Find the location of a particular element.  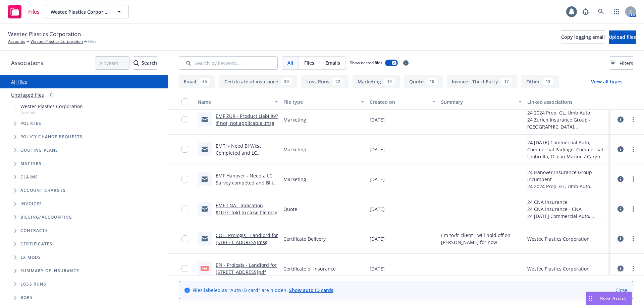

div: 0 is located at coordinates (51, 95).